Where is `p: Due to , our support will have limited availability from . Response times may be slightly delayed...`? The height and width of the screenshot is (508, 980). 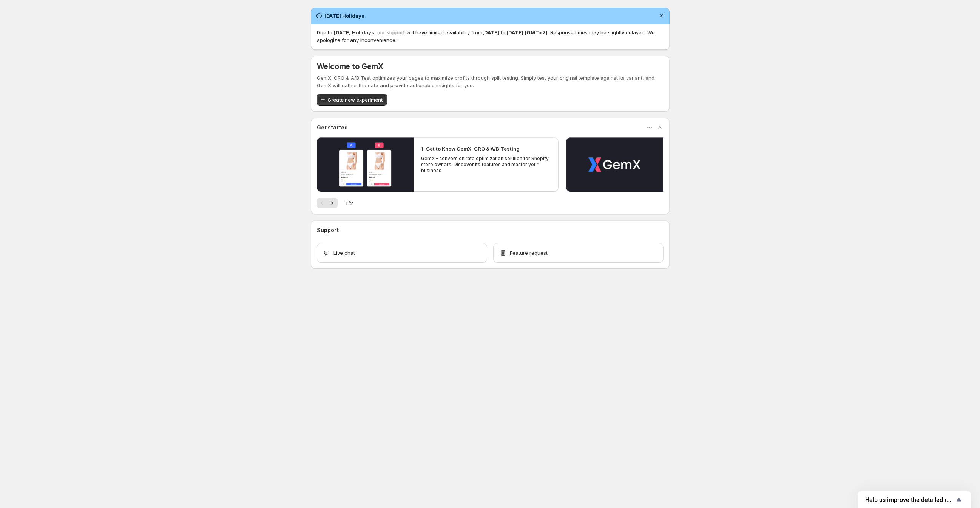
p: Due to , our support will have limited availability from . Response times may be slightly delayed... is located at coordinates (490, 37).